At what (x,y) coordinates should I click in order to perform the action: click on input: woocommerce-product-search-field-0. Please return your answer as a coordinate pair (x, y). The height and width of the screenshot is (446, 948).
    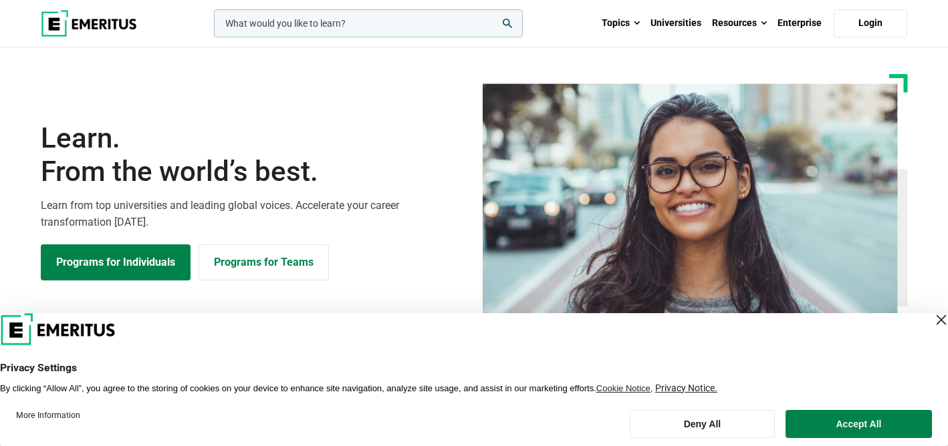
    Looking at the image, I should click on (368, 23).